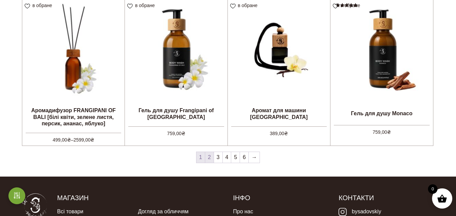  What do you see at coordinates (209, 158) in the screenshot?
I see `a: 2` at bounding box center [209, 158].